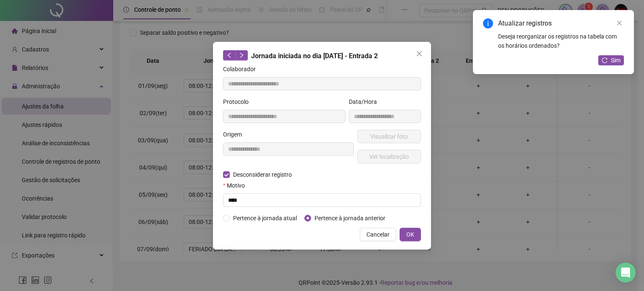  I want to click on div: Deseja reorganizar os registros na tabela com os horários ordenados?, so click(561, 41).